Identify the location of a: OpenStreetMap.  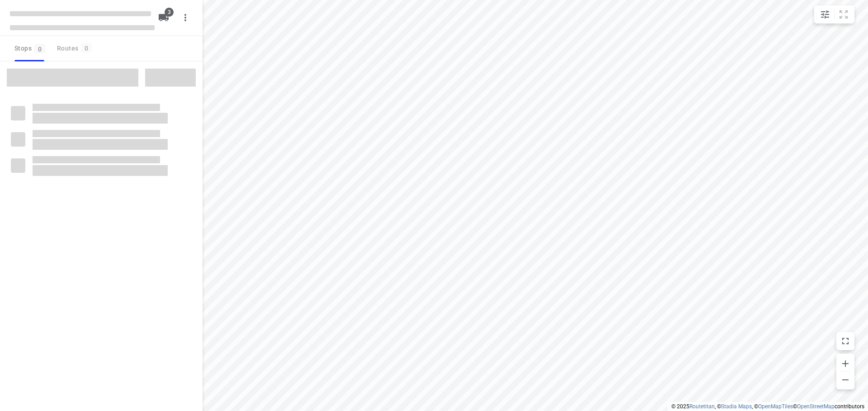
(816, 407).